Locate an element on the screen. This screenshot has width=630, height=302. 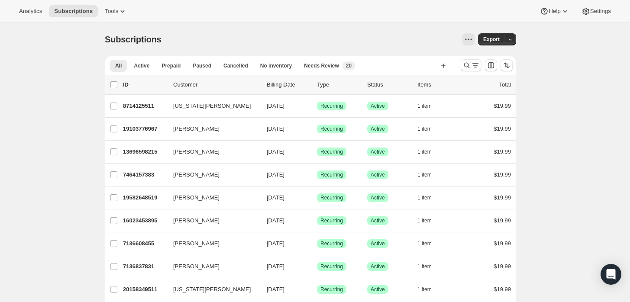
span: 20 is located at coordinates (349, 66).